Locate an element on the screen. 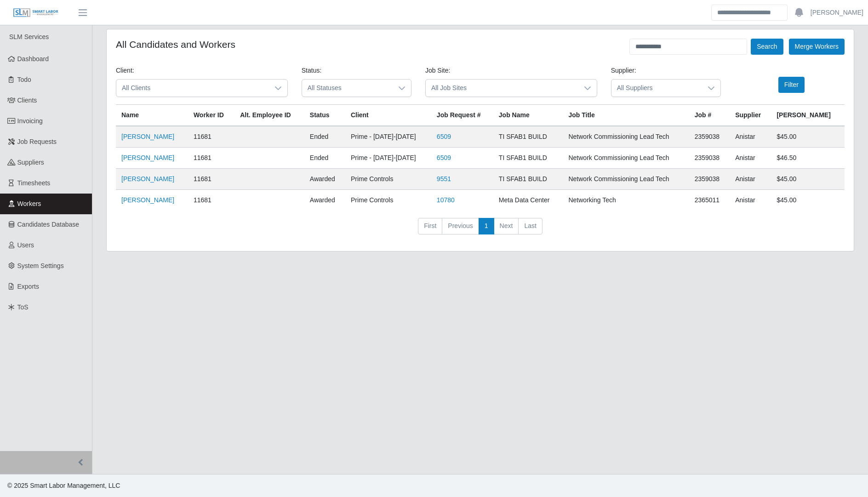  img: SLM Logo is located at coordinates (36, 13).